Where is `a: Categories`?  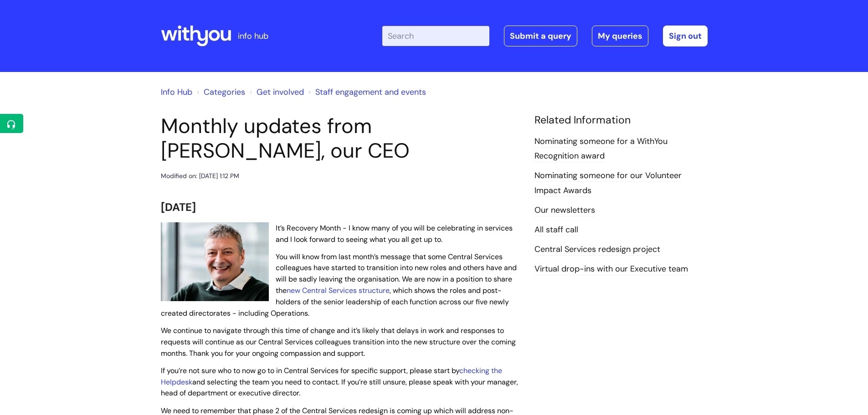
a: Categories is located at coordinates (224, 92).